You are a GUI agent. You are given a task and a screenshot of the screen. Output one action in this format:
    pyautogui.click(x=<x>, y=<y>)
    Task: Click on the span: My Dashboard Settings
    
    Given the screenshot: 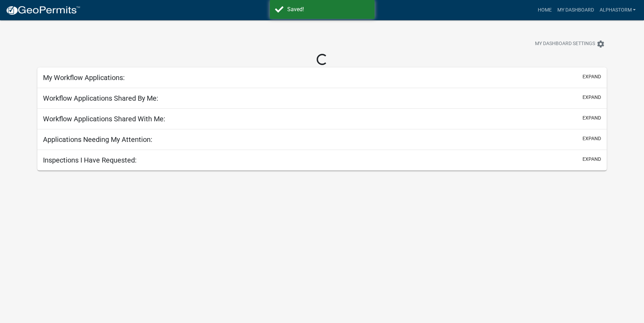 What is the action you would take?
    pyautogui.click(x=565, y=44)
    